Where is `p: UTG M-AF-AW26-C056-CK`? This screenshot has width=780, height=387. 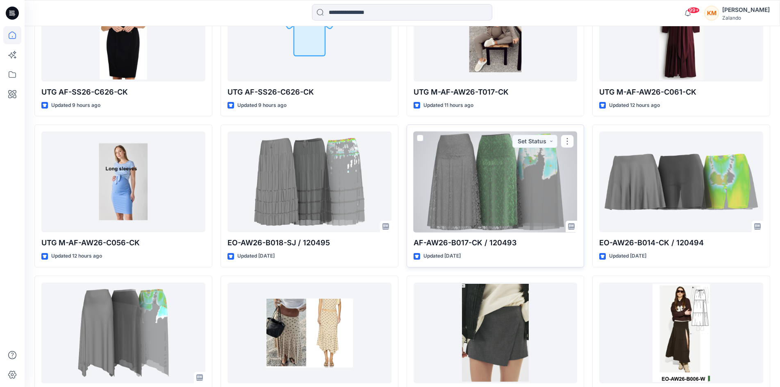
p: UTG M-AF-AW26-C056-CK is located at coordinates (123, 243).